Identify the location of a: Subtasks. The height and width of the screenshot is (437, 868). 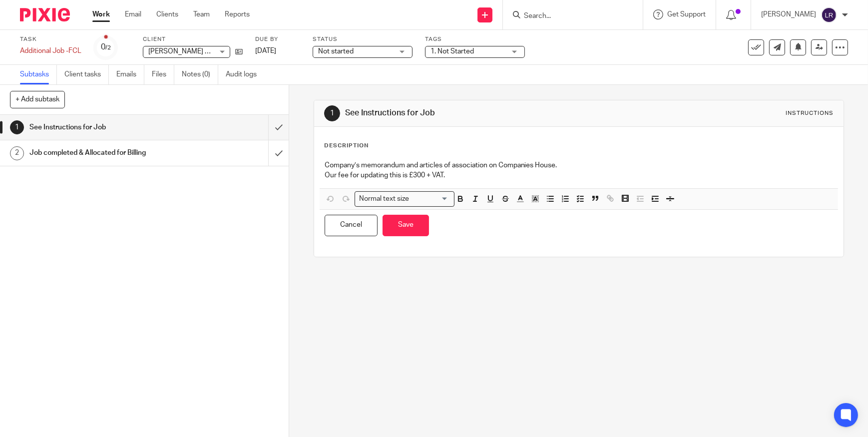
(38, 74).